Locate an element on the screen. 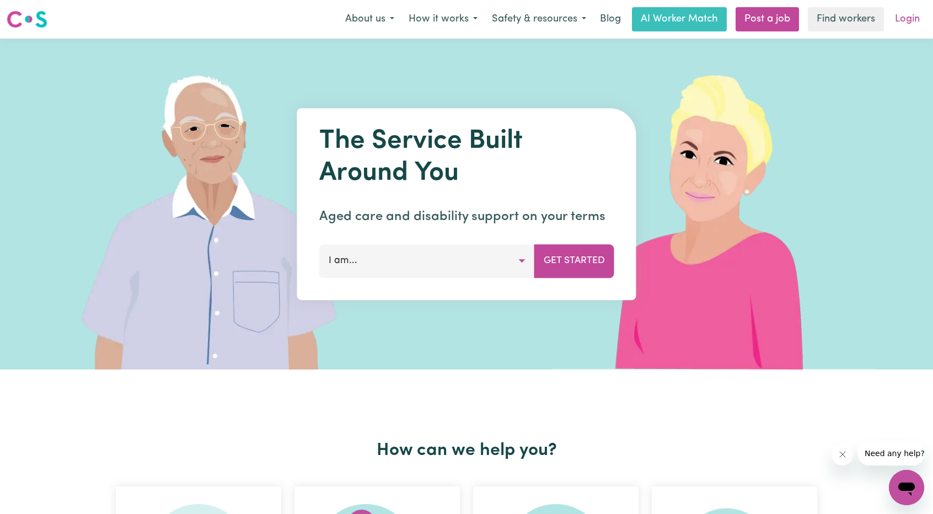 The image size is (933, 514). a: Careseekers logo is located at coordinates (27, 19).